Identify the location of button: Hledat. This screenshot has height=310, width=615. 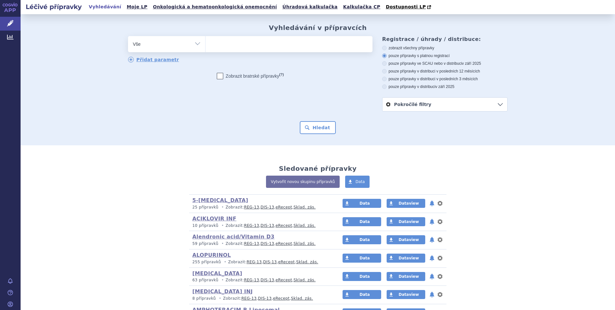
(318, 127).